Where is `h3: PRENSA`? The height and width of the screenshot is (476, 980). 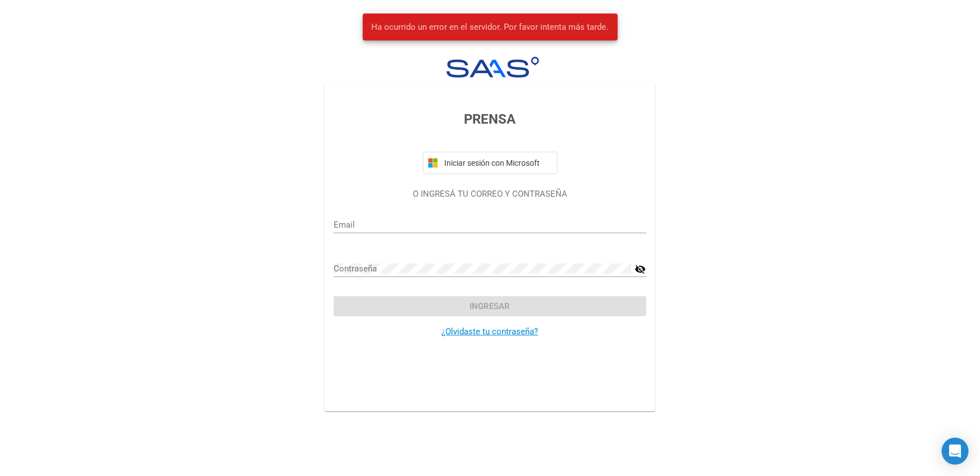
h3: PRENSA is located at coordinates (489, 119).